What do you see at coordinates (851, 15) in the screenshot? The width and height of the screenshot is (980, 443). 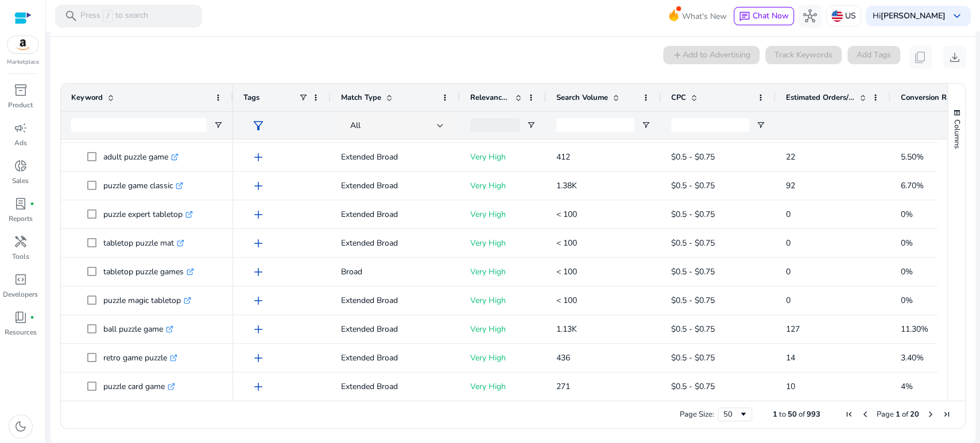 I see `p: US` at bounding box center [851, 15].